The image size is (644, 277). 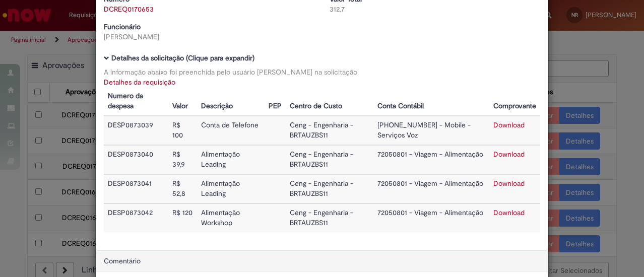 What do you see at coordinates (182, 160) in the screenshot?
I see `td: R$ 39,9` at bounding box center [182, 160].